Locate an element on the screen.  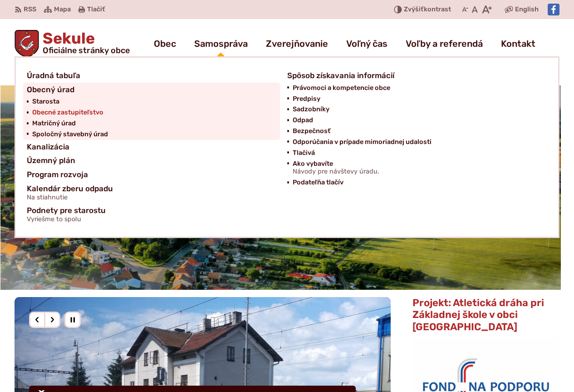
span: Vyriešme to spolu is located at coordinates (66, 220).